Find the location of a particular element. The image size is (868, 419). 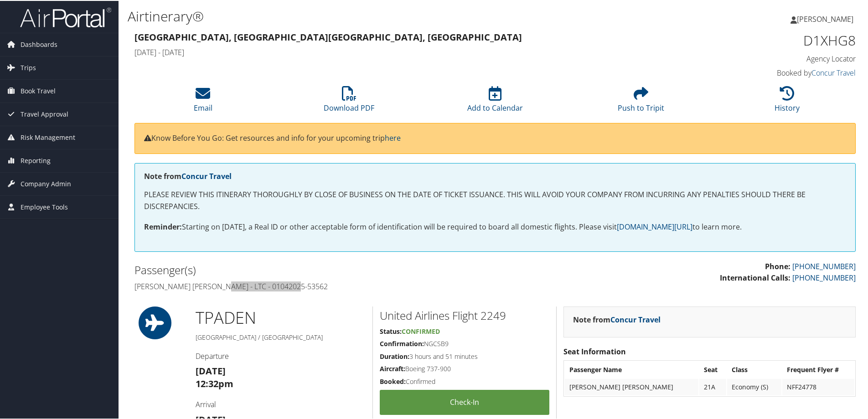

h1: D1XHG8 is located at coordinates (771, 40).